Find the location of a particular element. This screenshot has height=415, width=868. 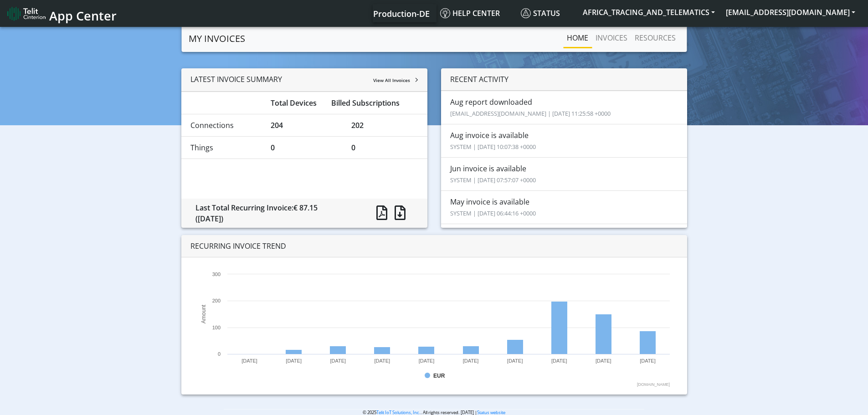

span: App Center is located at coordinates (83, 16).